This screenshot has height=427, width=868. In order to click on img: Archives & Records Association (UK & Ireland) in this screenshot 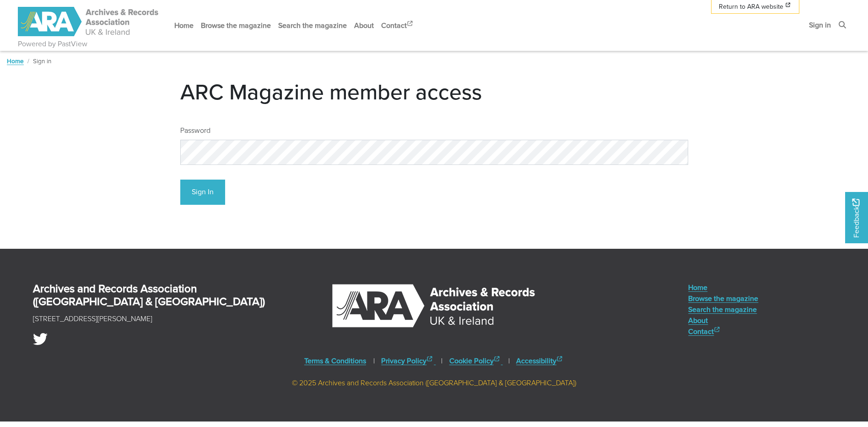, I will do `click(434, 306)`.